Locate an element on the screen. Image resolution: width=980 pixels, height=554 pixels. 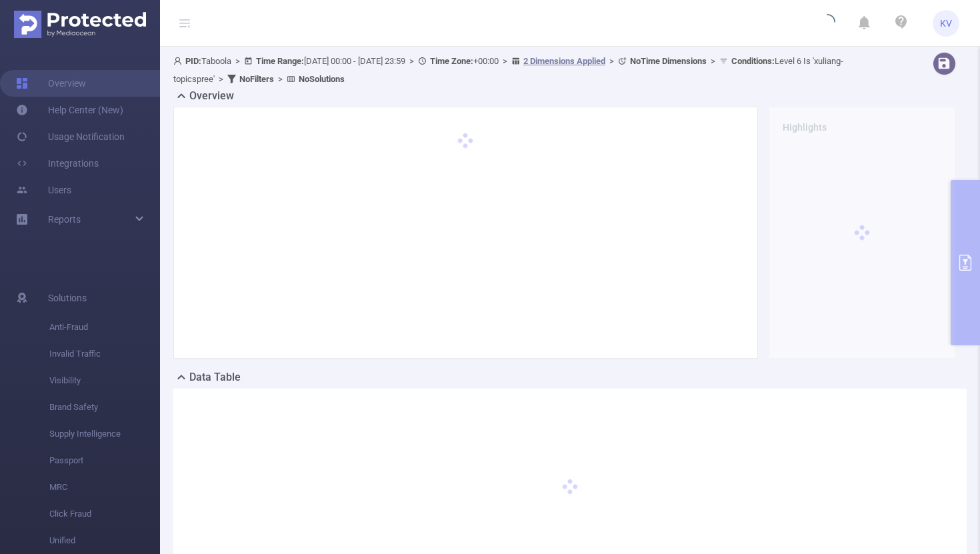
b: Time Range: is located at coordinates (280, 61).